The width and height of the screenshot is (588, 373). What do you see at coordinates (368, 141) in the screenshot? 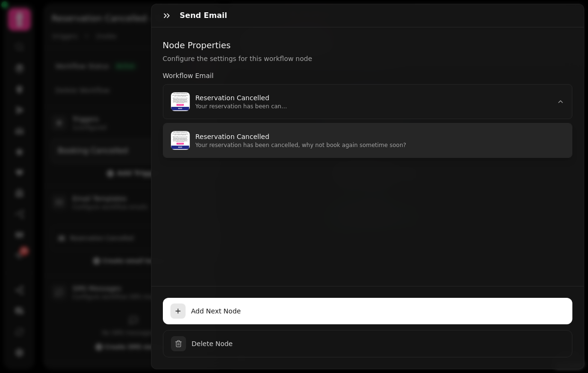
I see `button: Reservation CancelledYour reservation has been cancelled, why not book again sometime soon?` at bounding box center [368, 141].